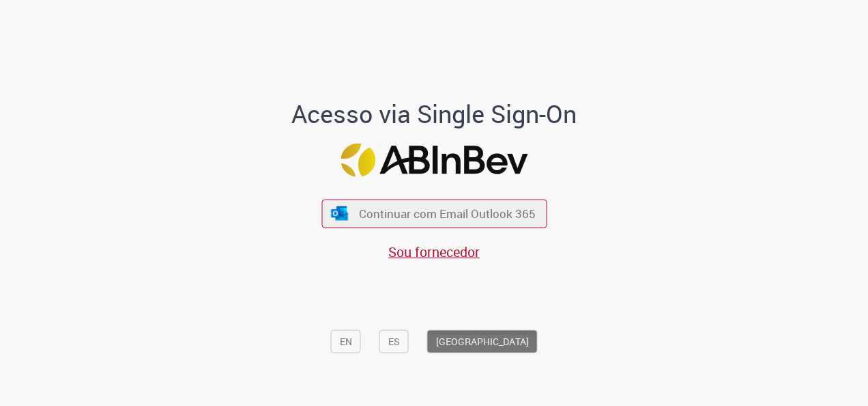 This screenshot has width=868, height=406. What do you see at coordinates (340, 213) in the screenshot?
I see `img: ícone Azure/Microsoft 360` at bounding box center [340, 213].